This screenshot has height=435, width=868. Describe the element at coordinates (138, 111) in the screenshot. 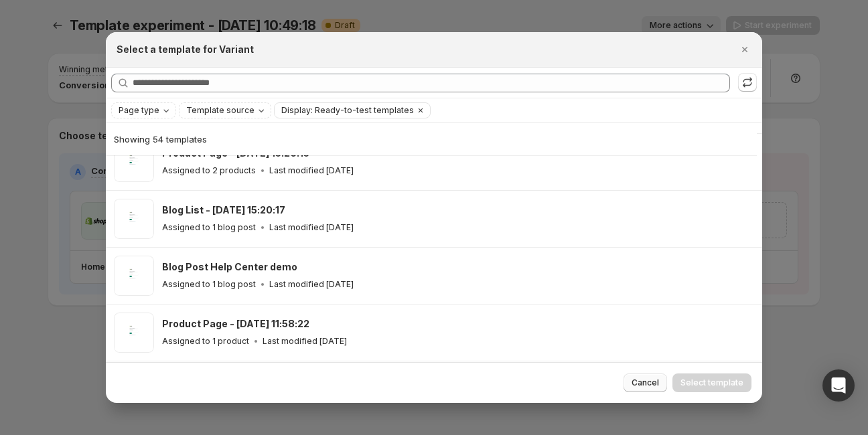

I see `span: Page type` at that location.